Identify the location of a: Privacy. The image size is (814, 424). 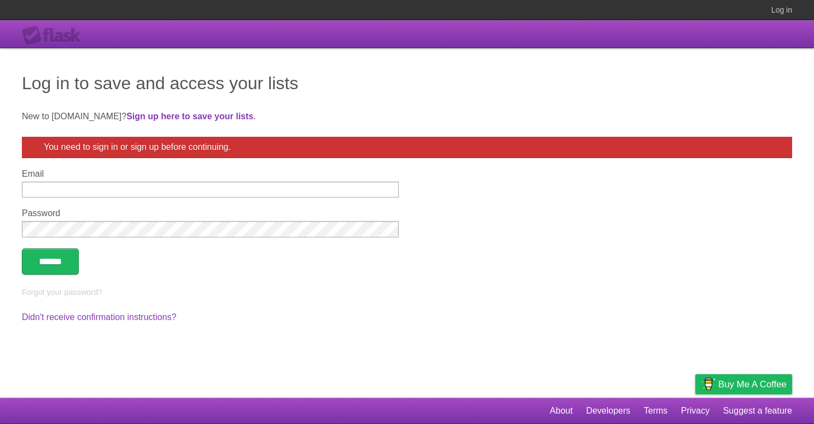
(695, 411).